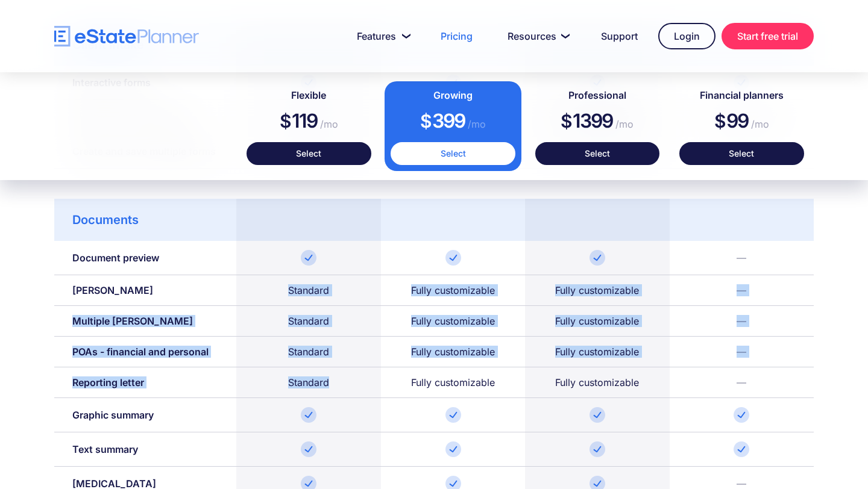  Describe the element at coordinates (113, 415) in the screenshot. I see `div: Graphic summary` at that location.